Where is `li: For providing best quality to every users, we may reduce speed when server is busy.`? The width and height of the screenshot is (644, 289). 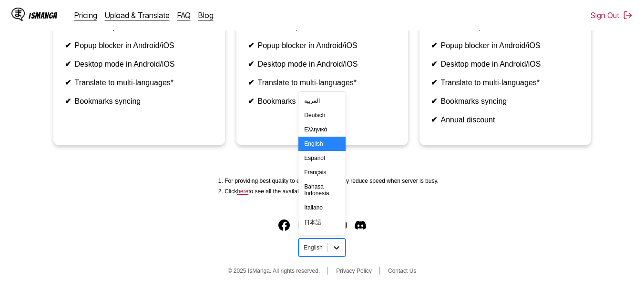
li: For providing best quality to every users, we may reduce speed when server is busy. is located at coordinates (331, 181).